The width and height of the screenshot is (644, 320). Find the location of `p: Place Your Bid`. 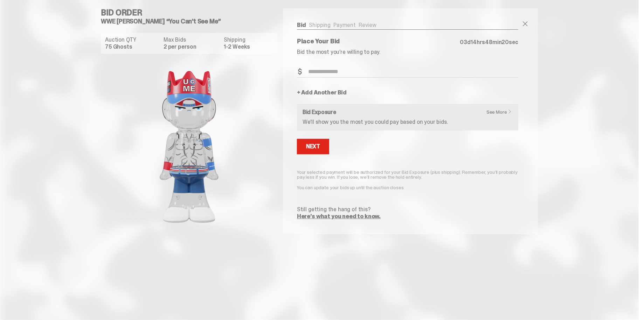

p: Place Your Bid is located at coordinates (378, 41).